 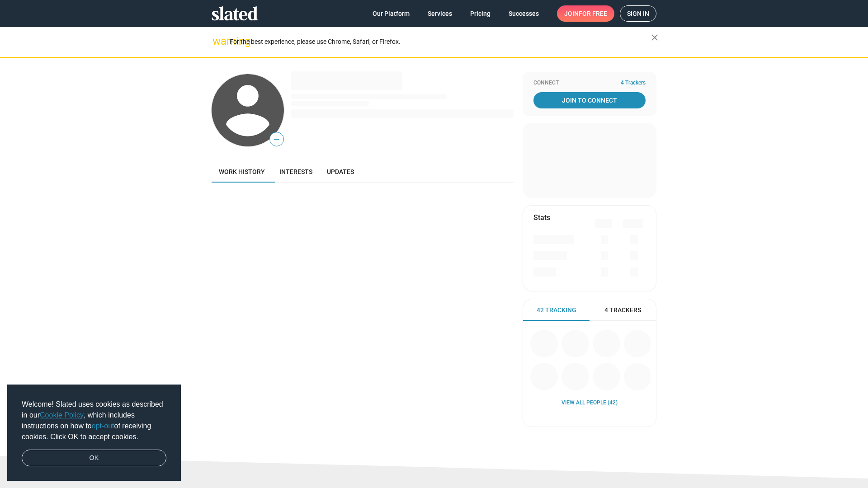 What do you see at coordinates (241, 172) in the screenshot?
I see `span: Work history` at bounding box center [241, 172].